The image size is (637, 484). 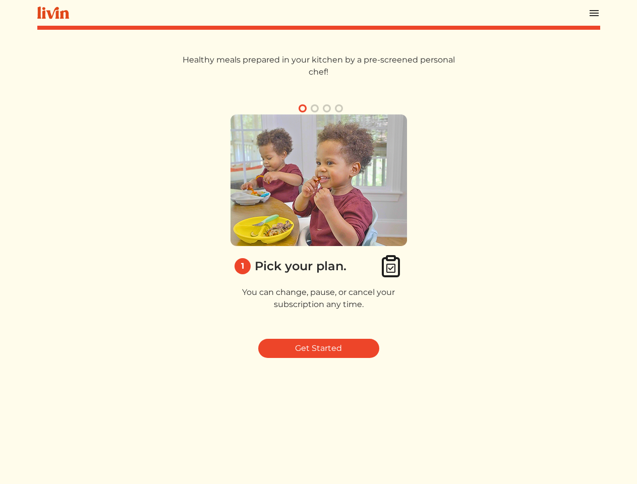 What do you see at coordinates (319, 348) in the screenshot?
I see `a: Get Started` at bounding box center [319, 348].